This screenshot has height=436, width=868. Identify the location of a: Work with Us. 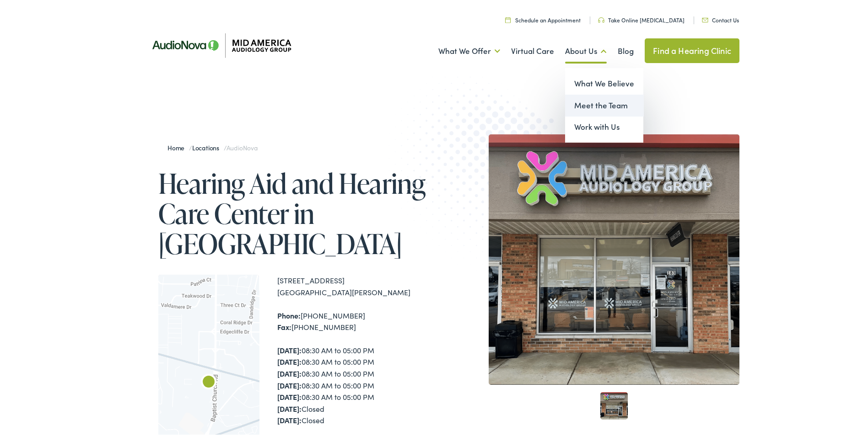
(604, 125).